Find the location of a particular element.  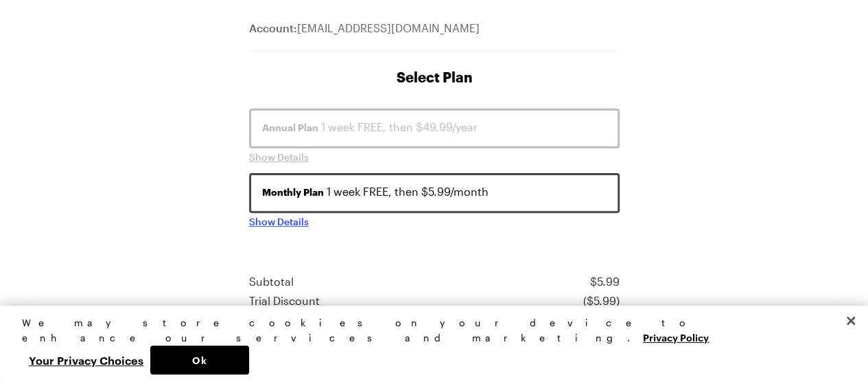

button: Close is located at coordinates (851, 320).